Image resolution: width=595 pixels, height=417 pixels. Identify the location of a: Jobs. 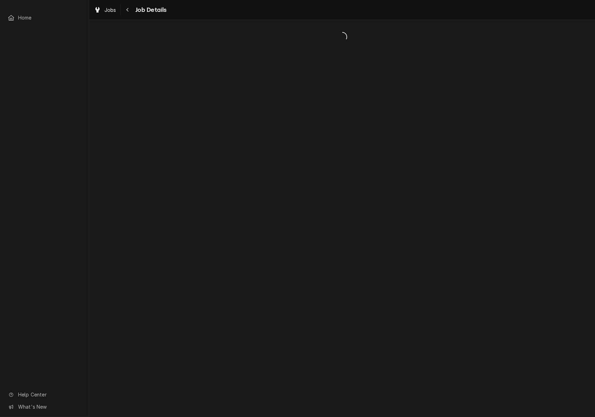
(105, 10).